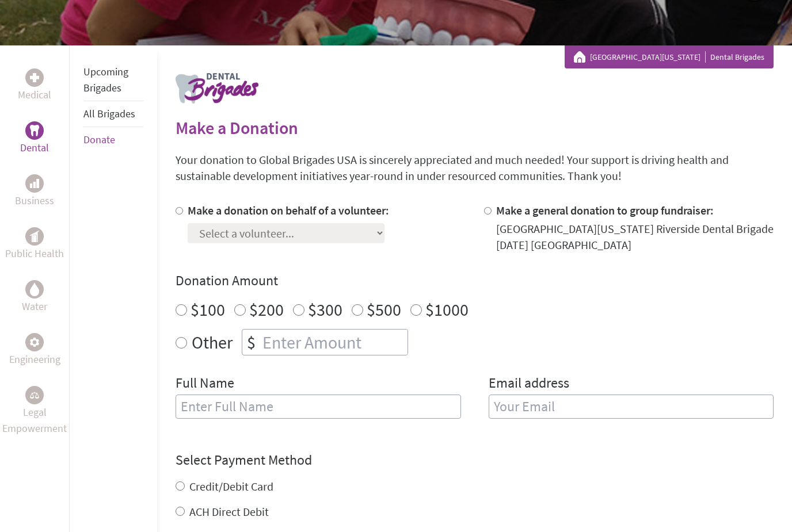  What do you see at coordinates (113, 114) in the screenshot?
I see `li: All Brigades` at bounding box center [113, 114].